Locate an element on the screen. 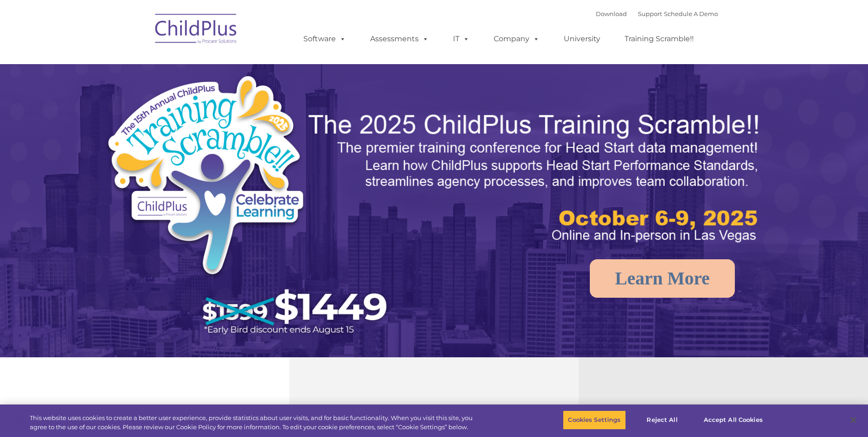  img: ChildPlus by Procare Solutions is located at coordinates (196, 30).